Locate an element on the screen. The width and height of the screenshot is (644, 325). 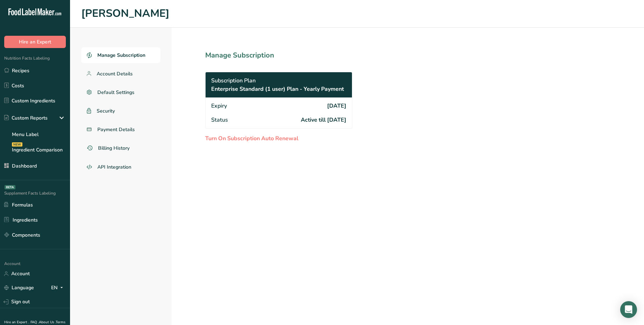
span: Enterprise Standard (1 user) Plan - Yearly Payment is located at coordinates (277, 89).